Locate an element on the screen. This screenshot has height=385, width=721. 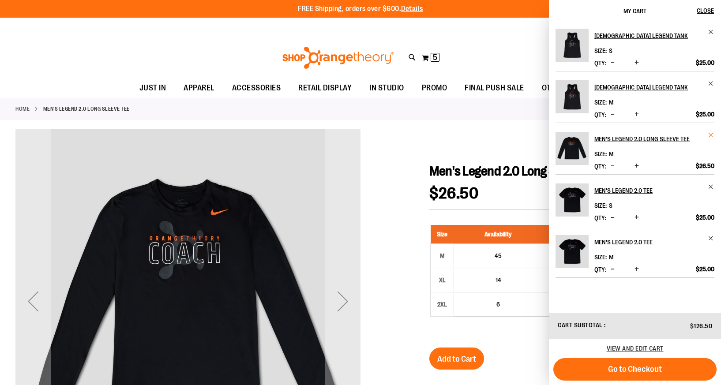
span: 5 is located at coordinates (435, 57).